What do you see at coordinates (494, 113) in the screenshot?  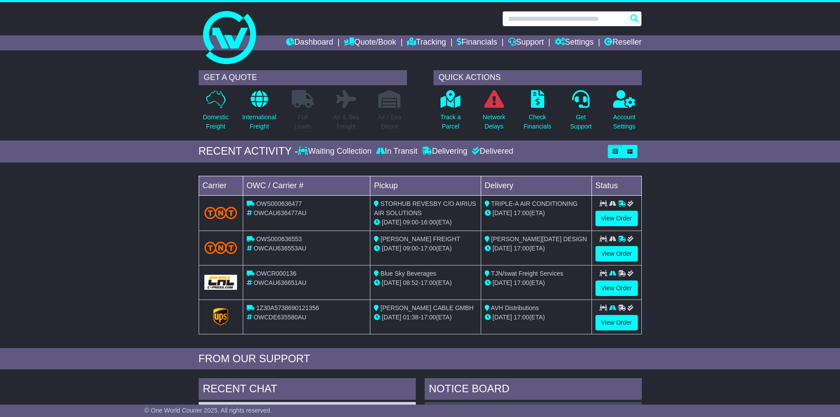 I see `a: NetworkDelays` at bounding box center [494, 113].